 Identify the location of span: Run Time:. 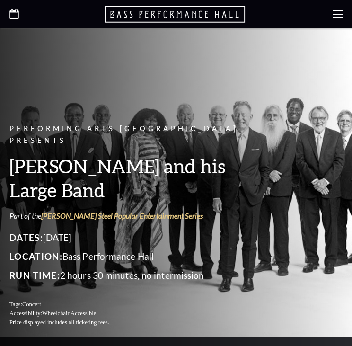
(35, 275).